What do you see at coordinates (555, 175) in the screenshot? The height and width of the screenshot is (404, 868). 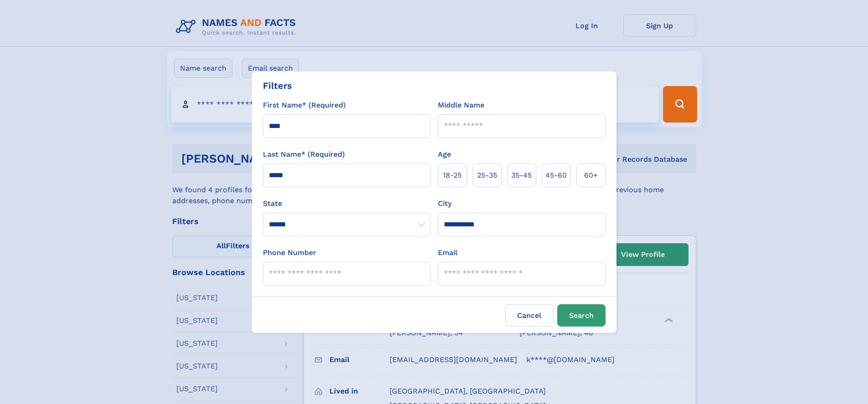 I see `span: 45‑60` at bounding box center [555, 175].